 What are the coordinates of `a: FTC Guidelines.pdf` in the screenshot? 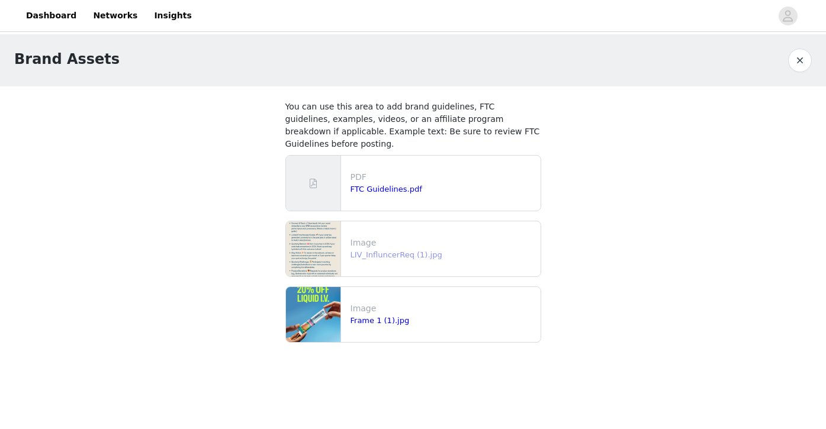 It's located at (386, 189).